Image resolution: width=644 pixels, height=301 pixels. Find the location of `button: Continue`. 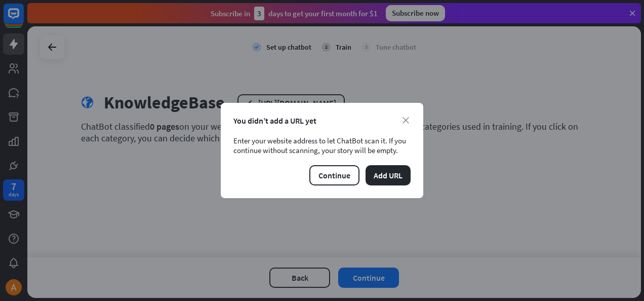

button: Continue is located at coordinates (334, 175).